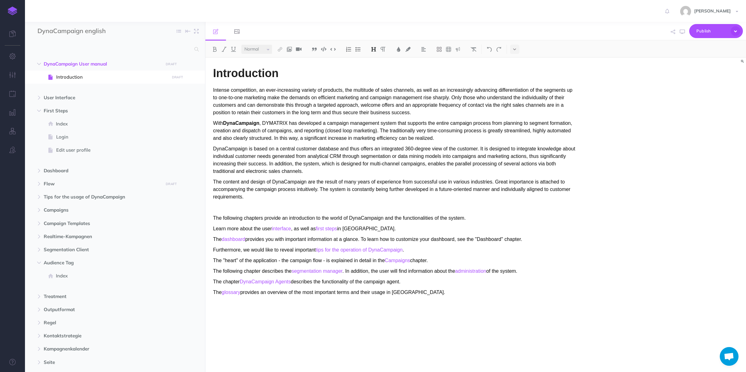 This screenshot has height=372, width=746. Describe the element at coordinates (241, 123) in the screenshot. I see `strong: DynaCampaign` at that location.